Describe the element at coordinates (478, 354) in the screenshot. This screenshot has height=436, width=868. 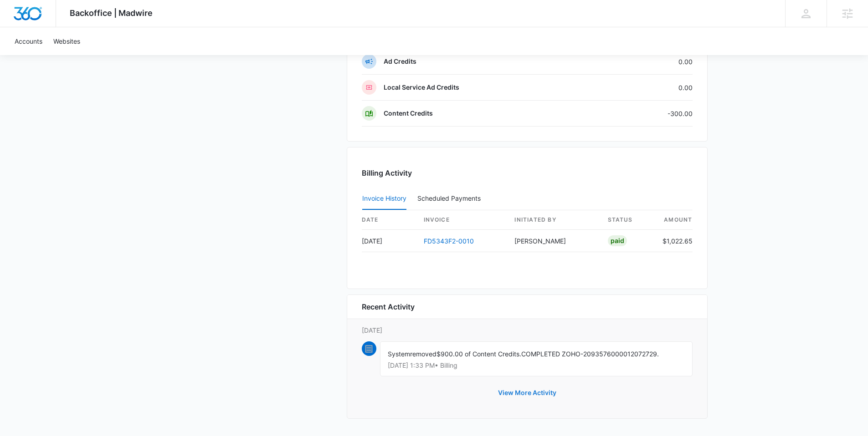
I see `span: $900.00 of Content Credits.` at that location.